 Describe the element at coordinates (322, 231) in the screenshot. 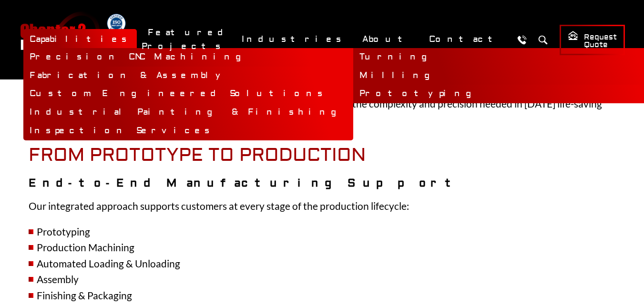

I see `li: Prototyping` at that location.